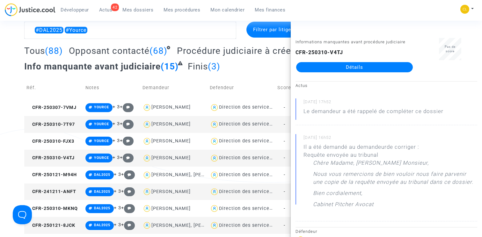 The width and height of the screenshot is (482, 237). What do you see at coordinates (319, 52) in the screenshot?
I see `b: CFR-250310-V4TJ` at bounding box center [319, 52].